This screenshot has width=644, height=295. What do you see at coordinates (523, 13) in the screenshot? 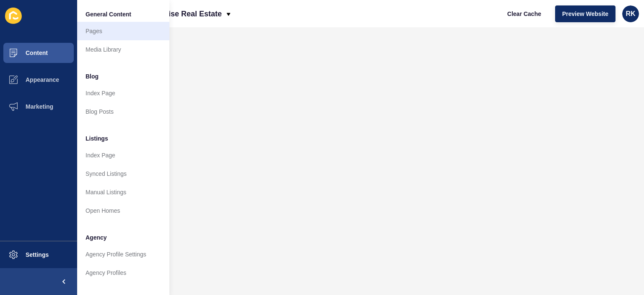
I see `button: Clear Cache` at bounding box center [523, 13].